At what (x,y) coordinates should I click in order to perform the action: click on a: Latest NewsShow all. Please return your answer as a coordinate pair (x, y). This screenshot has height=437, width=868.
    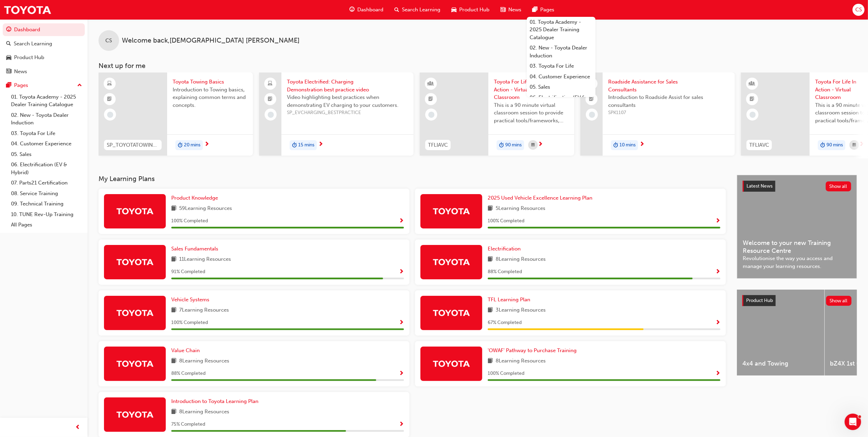
    Looking at the image, I should click on (797, 186).